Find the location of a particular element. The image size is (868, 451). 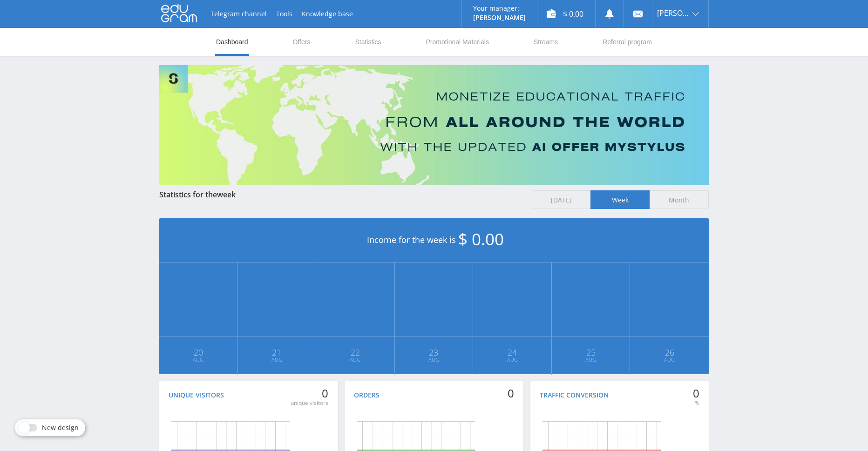

a: Streams is located at coordinates (546, 42).